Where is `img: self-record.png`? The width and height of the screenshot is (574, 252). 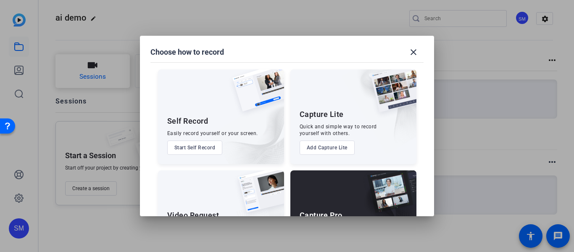 img: self-record.png is located at coordinates (255, 95).